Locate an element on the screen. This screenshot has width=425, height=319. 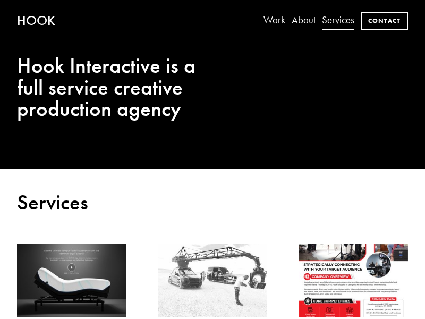
a: HOOK is located at coordinates (36, 20).